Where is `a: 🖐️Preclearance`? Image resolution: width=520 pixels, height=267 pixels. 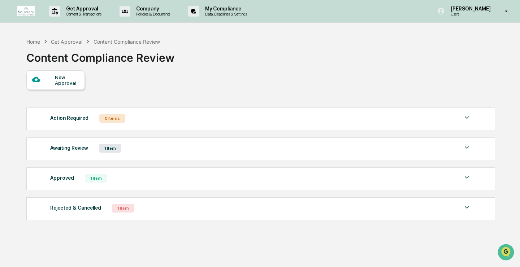 a: 🖐️Preclearance is located at coordinates (27, 95).